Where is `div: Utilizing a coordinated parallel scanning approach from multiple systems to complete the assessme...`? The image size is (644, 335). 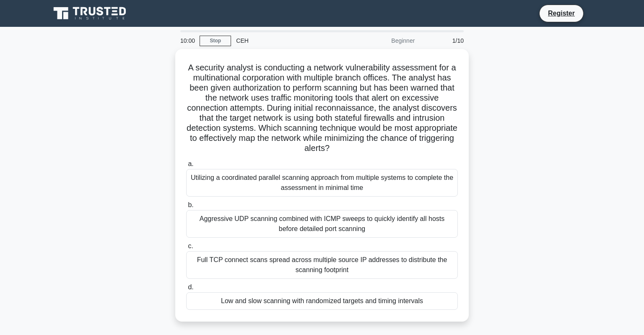
div: Utilizing a coordinated parallel scanning approach from multiple systems to complete the assessme... is located at coordinates (322, 183).